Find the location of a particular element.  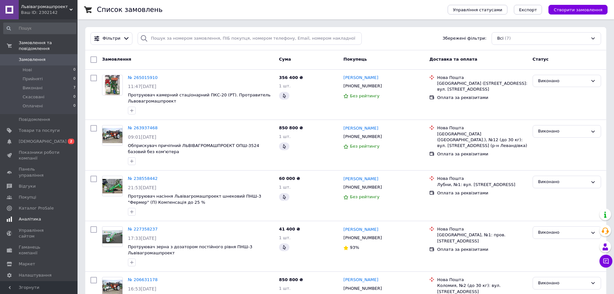

span: Протруювач камерний стаціонарний ПКС-20 (PT). Протравитель Львовагромашпроект is located at coordinates (199, 98).